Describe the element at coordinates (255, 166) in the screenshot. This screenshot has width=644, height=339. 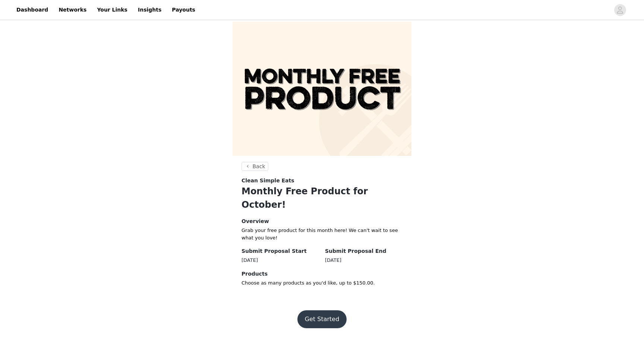
I see `button: Back` at that location.